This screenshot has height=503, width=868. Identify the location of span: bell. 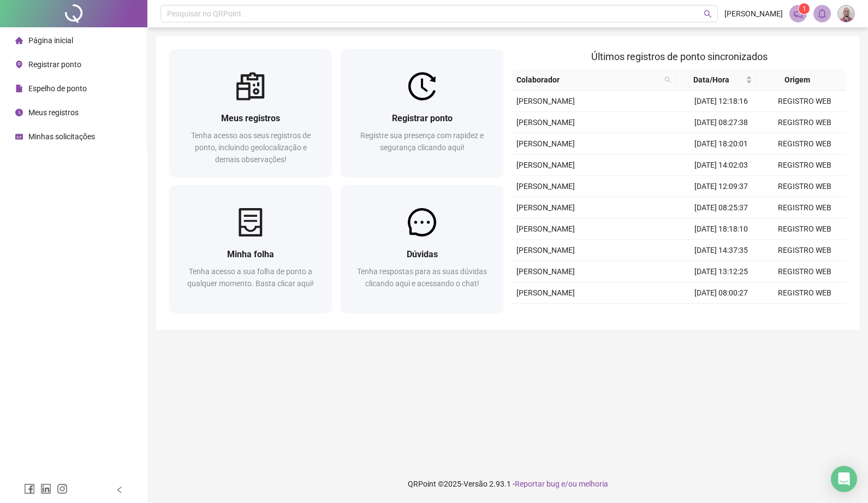
(822, 13).